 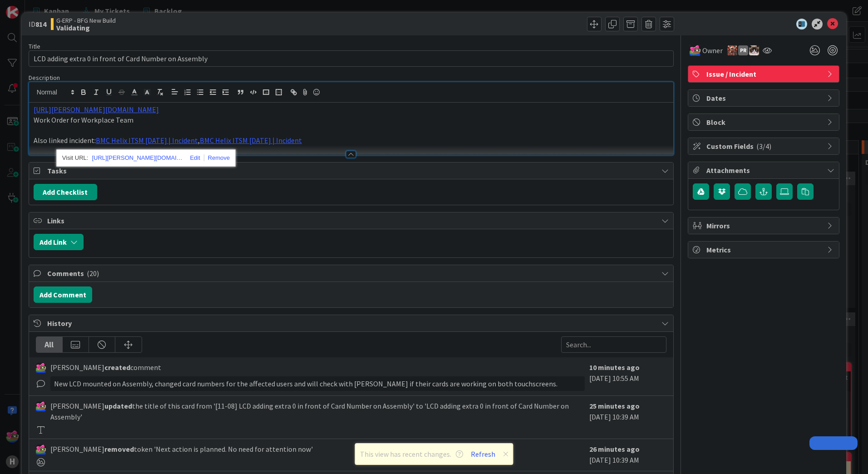 I want to click on b: 25 minutes ago, so click(x=614, y=406).